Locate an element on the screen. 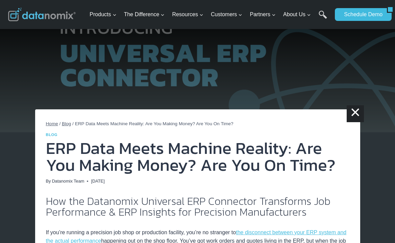 This screenshot has height=243, width=395. nav: Primary Navigation is located at coordinates (209, 15).